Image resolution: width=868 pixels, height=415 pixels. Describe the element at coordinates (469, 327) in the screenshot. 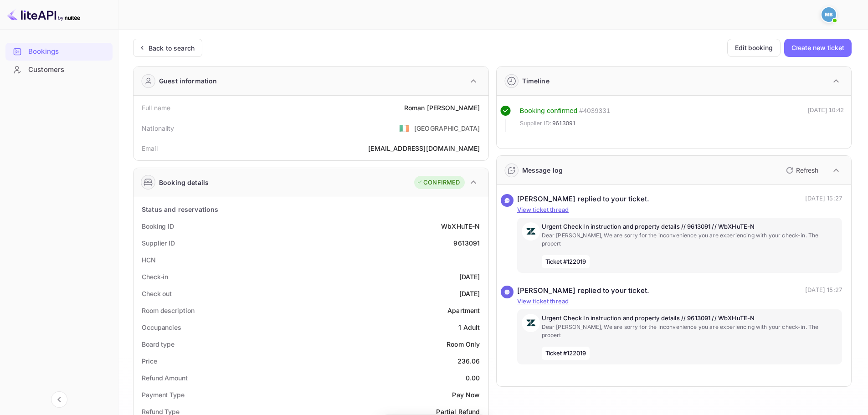

I see `div: 1 Adult` at that location.